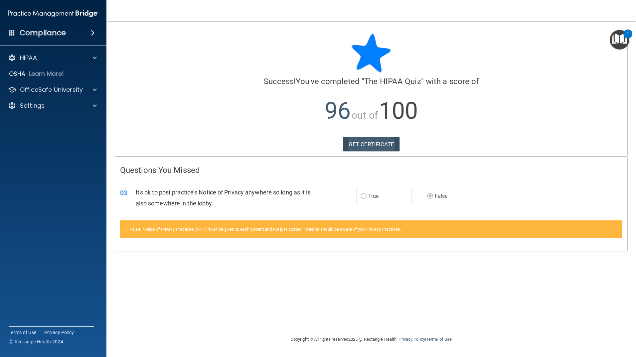  What do you see at coordinates (51, 90) in the screenshot?
I see `p: OfficeSafe University` at bounding box center [51, 90].